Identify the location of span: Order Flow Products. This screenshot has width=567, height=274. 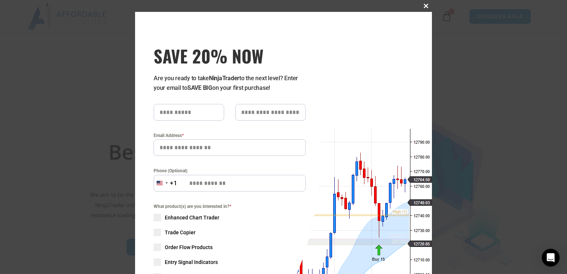
(188, 247).